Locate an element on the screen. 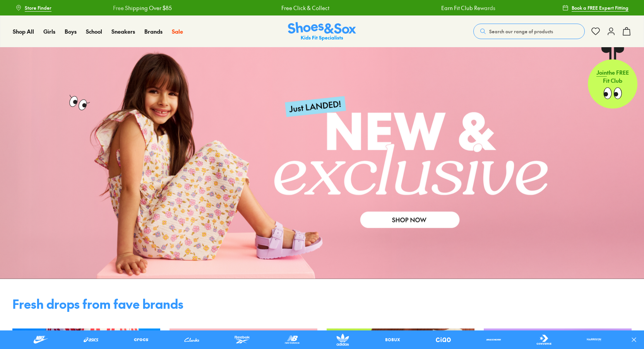 The image size is (644, 349). span: Search our range of products is located at coordinates (521, 31).